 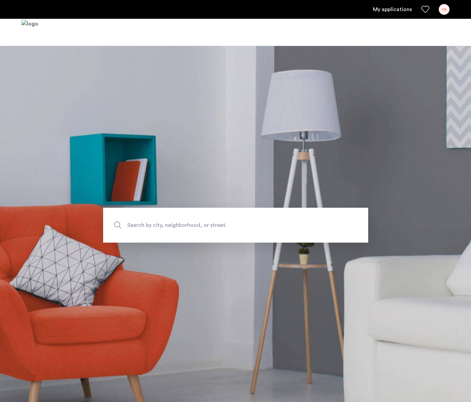 What do you see at coordinates (235, 225) in the screenshot?
I see `input: Apartment Search` at bounding box center [235, 225].